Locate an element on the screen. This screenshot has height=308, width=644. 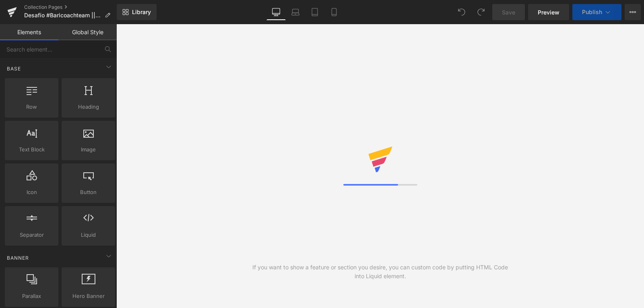
a: New Library is located at coordinates (136, 12).